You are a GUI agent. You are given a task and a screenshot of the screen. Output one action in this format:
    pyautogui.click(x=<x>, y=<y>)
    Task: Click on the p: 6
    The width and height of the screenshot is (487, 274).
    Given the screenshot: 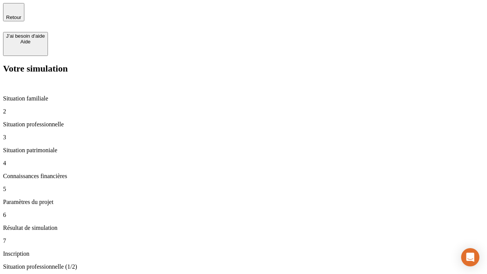 What is the action you would take?
    pyautogui.click(x=244, y=215)
    